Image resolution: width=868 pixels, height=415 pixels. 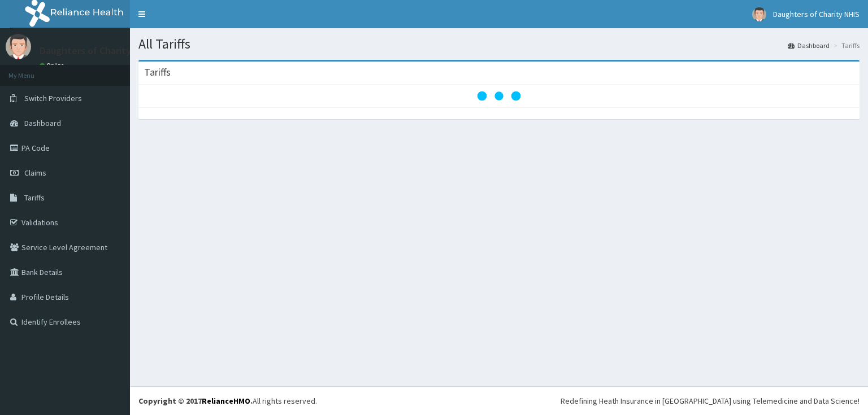 I want to click on span: Tariffs, so click(x=34, y=198).